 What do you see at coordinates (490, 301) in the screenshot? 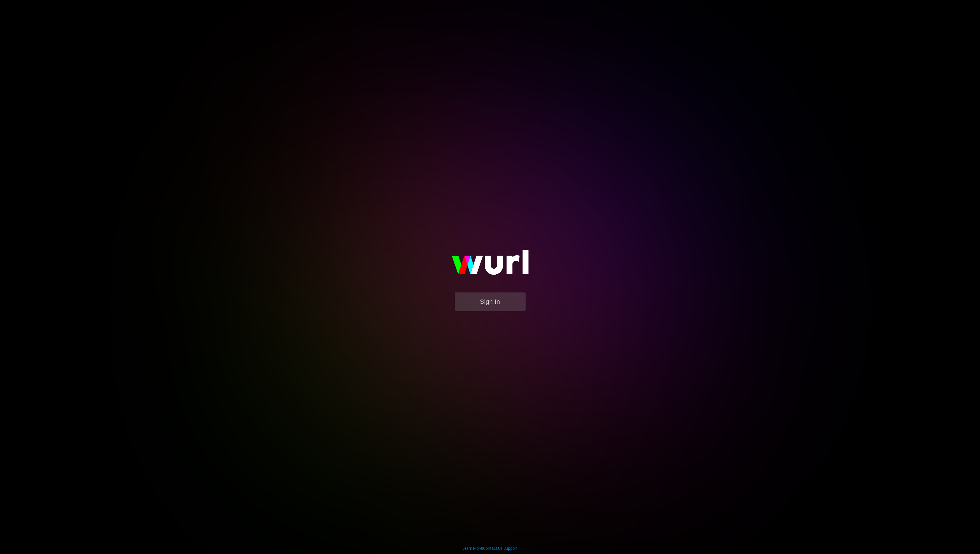
I see `button: Sign In` at bounding box center [490, 301].